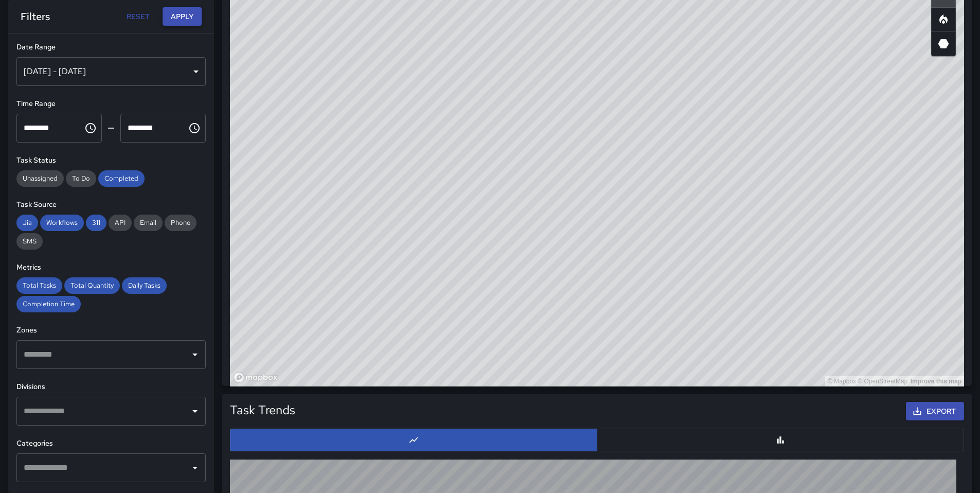  What do you see at coordinates (112, 104) in the screenshot?
I see `h6: Time Range` at bounding box center [112, 104].